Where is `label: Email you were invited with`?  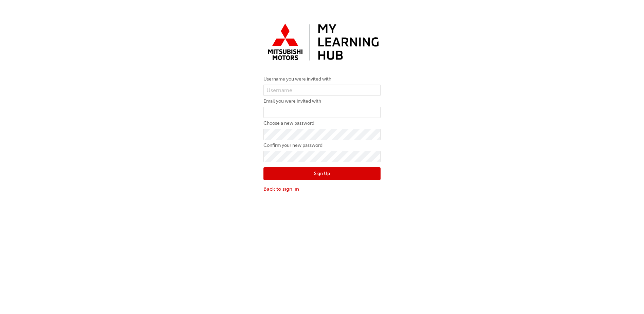 label: Email you were invited with is located at coordinates (322, 101).